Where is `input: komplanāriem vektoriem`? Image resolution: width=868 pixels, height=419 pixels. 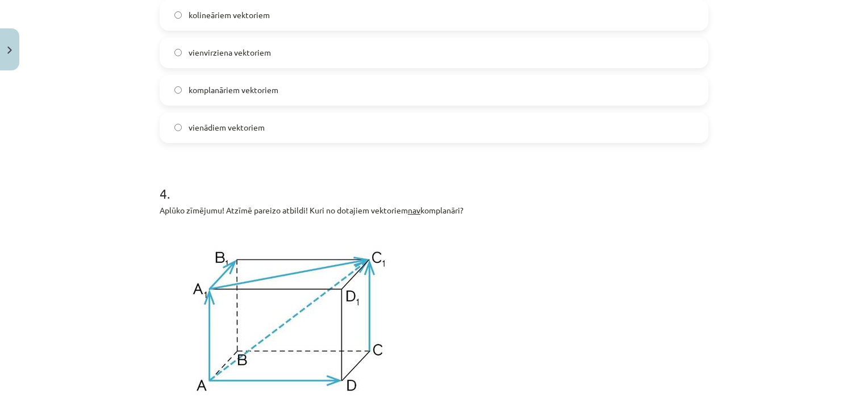
input: komplanāriem vektoriem is located at coordinates (178, 90).